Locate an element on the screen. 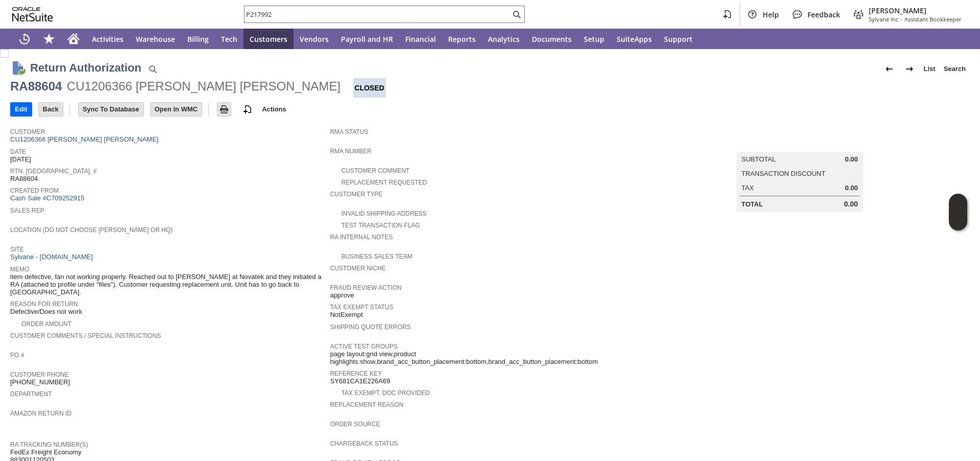  input: Sync To Database is located at coordinates (111, 109).